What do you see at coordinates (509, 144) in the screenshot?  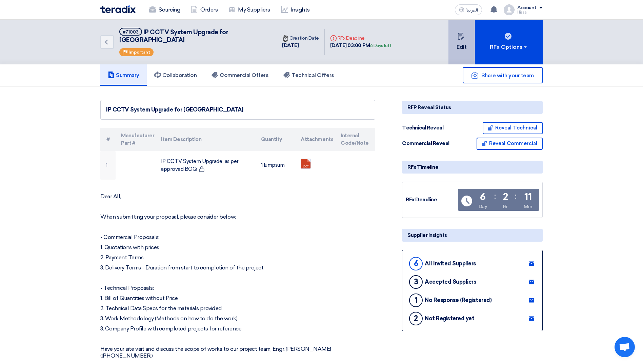 I see `button: Reveal Commercial` at bounding box center [509, 144].